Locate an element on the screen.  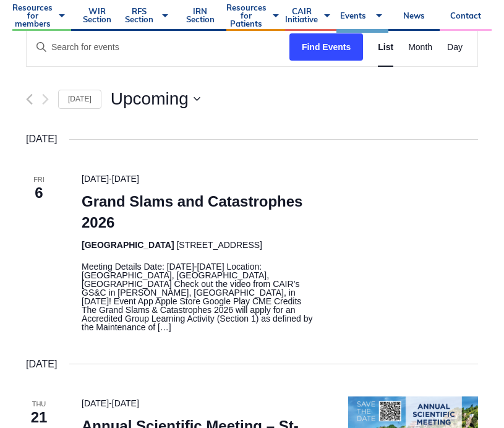
a: Day is located at coordinates (455, 47).